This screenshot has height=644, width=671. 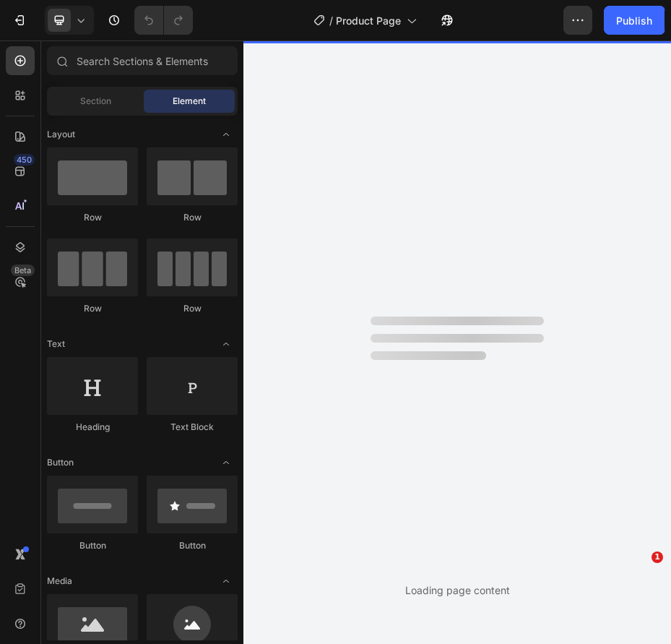 I want to click on div: Loading page content, so click(x=457, y=589).